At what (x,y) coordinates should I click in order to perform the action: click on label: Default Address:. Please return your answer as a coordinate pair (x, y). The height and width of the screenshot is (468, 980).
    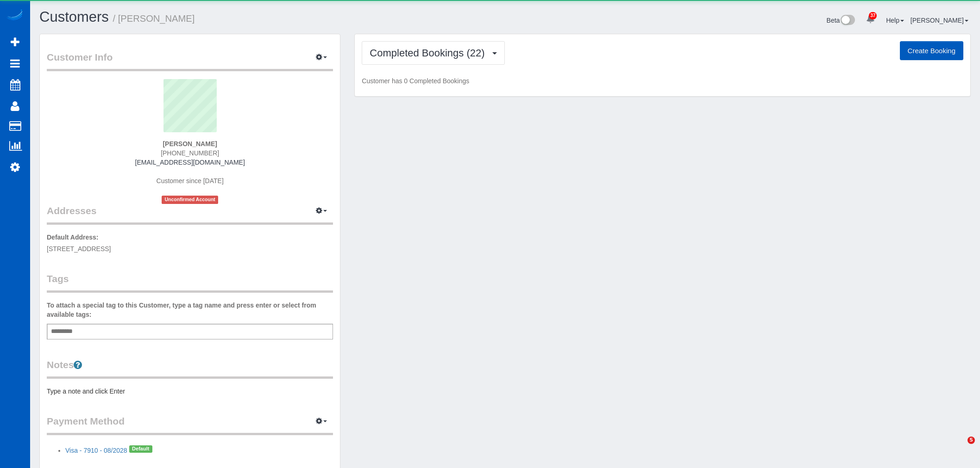
    Looking at the image, I should click on (72, 237).